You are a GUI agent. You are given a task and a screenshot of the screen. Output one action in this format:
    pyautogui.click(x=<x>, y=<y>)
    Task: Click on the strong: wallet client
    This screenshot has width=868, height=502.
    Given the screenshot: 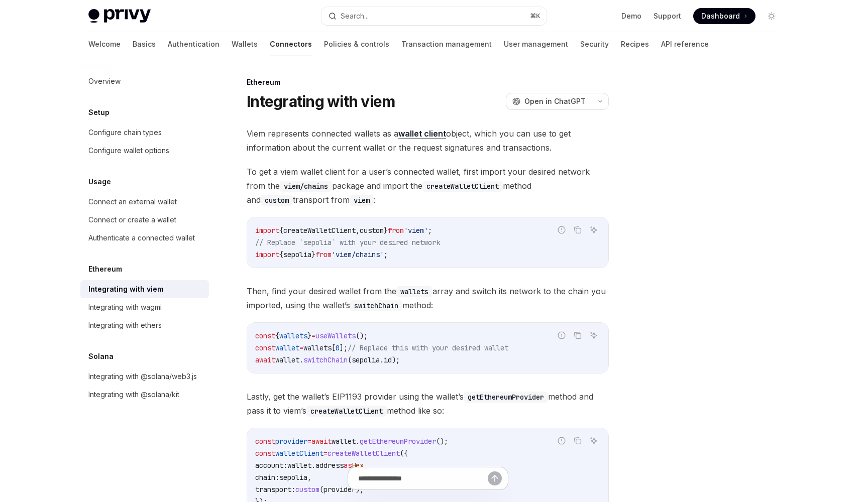 What is the action you would take?
    pyautogui.click(x=422, y=134)
    